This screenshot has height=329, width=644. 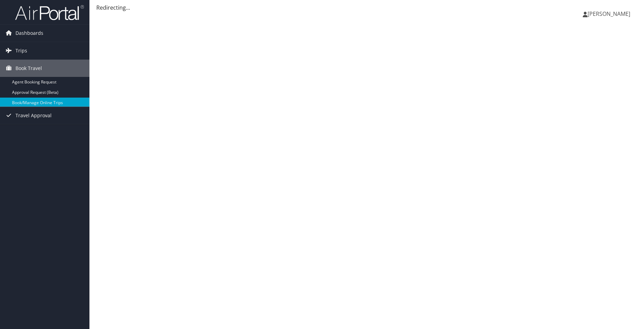 What do you see at coordinates (49, 13) in the screenshot?
I see `img: airportal-logo.png` at bounding box center [49, 13].